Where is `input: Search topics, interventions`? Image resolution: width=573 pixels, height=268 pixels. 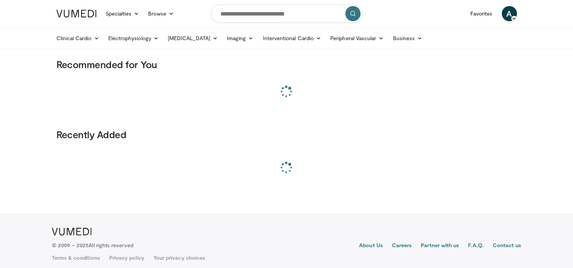
input: Search topics, interventions is located at coordinates (287, 14).